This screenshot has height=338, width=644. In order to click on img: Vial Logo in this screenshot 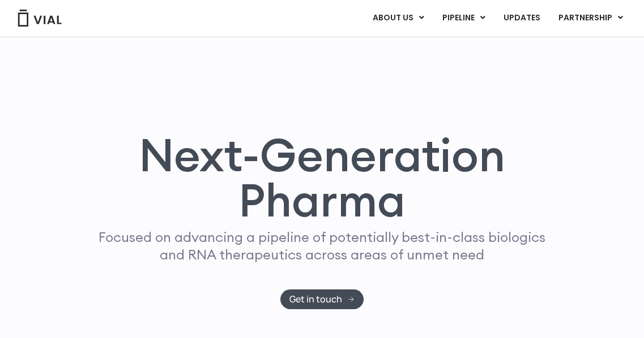, I will do `click(39, 18)`.